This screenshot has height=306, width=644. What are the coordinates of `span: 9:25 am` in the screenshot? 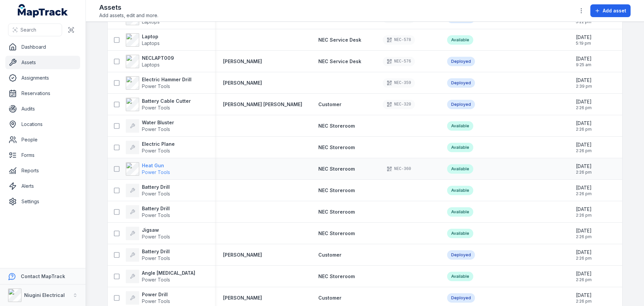 It's located at (583, 65).